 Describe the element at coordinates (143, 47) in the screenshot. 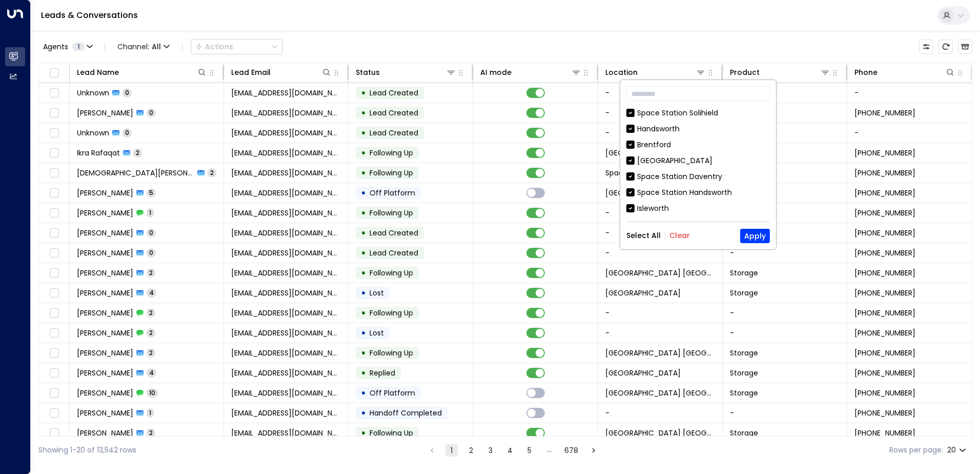

I see `button: Channel:All` at that location.